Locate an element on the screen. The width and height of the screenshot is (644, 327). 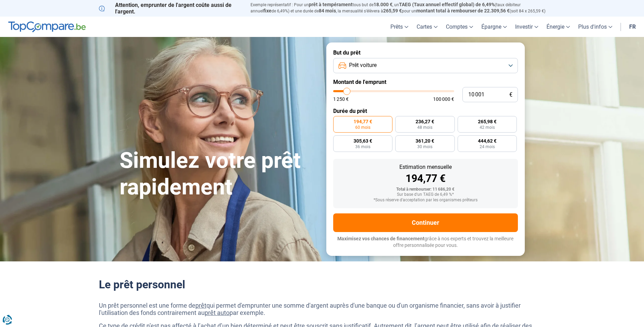
span: TAEG (Taux annuel effectif global) de 6,49% is located at coordinates (447, 4).